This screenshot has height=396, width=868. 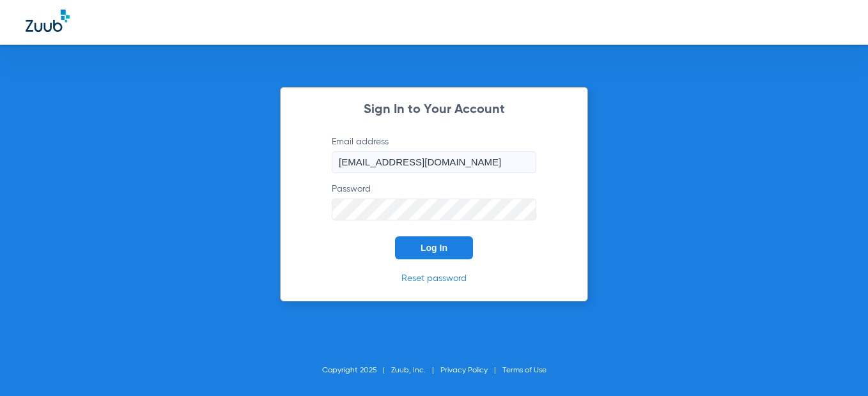 I want to click on h2: Sign In to Your Account, so click(x=434, y=110).